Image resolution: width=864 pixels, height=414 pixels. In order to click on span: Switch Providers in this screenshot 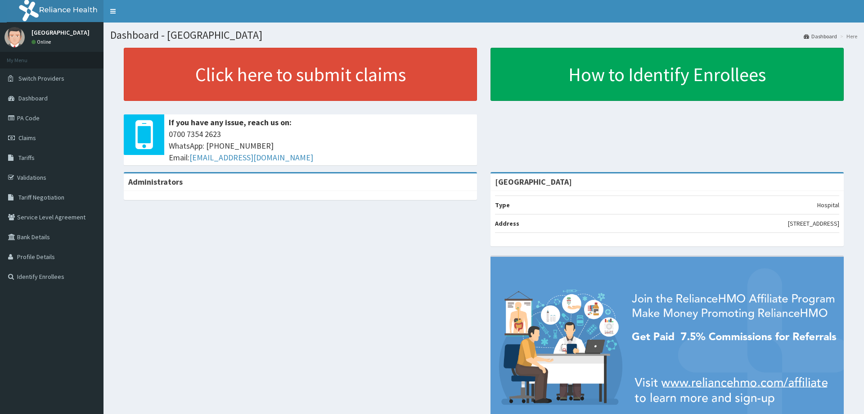, I will do `click(41, 78)`.